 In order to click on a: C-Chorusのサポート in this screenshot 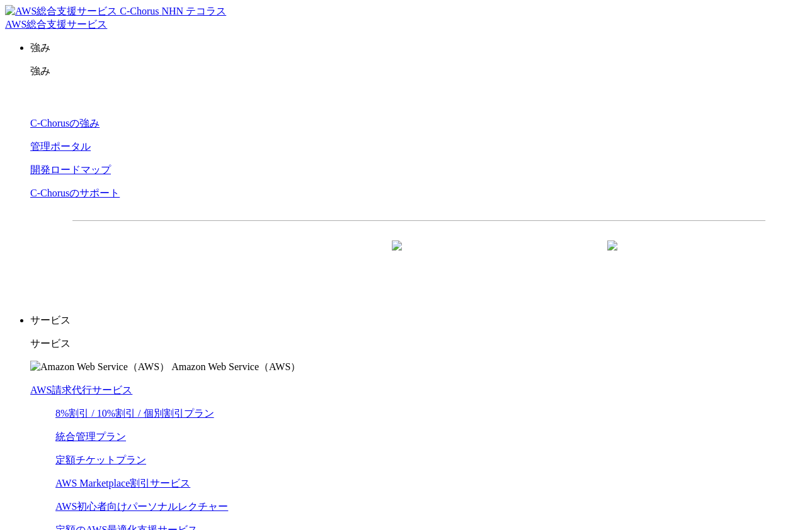, I will do `click(75, 193)`.